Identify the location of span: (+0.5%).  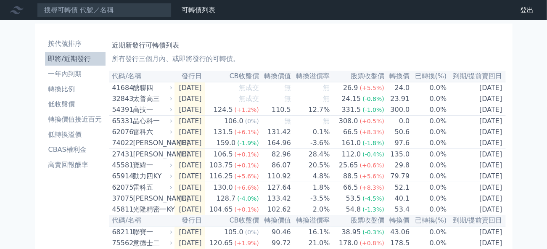
(372, 121).